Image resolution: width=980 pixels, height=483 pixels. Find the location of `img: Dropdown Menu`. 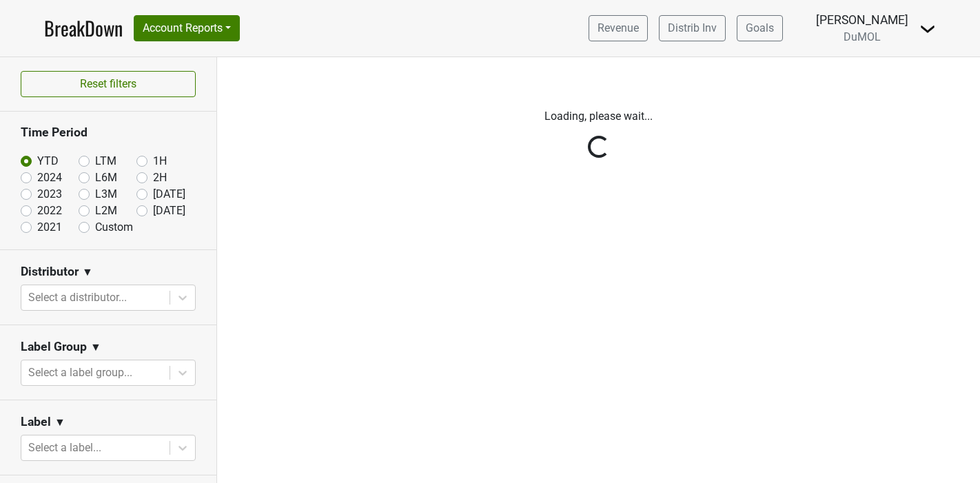

img: Dropdown Menu is located at coordinates (928, 29).